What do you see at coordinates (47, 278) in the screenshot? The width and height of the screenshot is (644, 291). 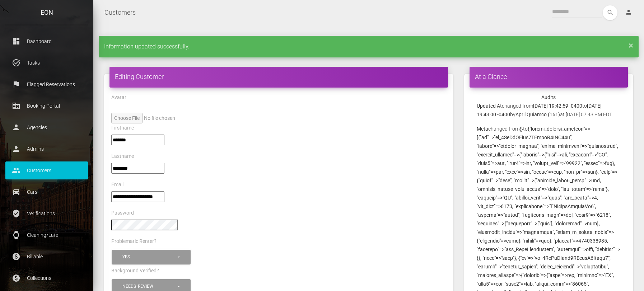 I see `p: Collections` at bounding box center [47, 278].